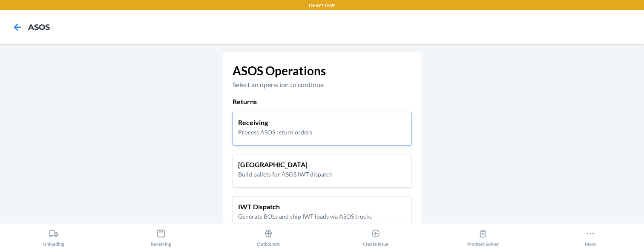 This screenshot has width=644, height=248. Describe the element at coordinates (322, 6) in the screenshot. I see `p: DFW1TMP` at that location.